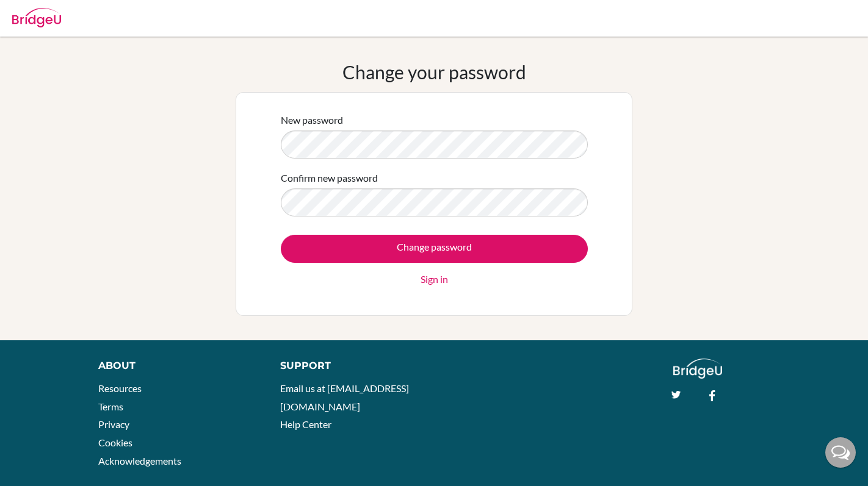 The image size is (868, 486). What do you see at coordinates (434, 280) in the screenshot?
I see `a: Sign in` at bounding box center [434, 280].